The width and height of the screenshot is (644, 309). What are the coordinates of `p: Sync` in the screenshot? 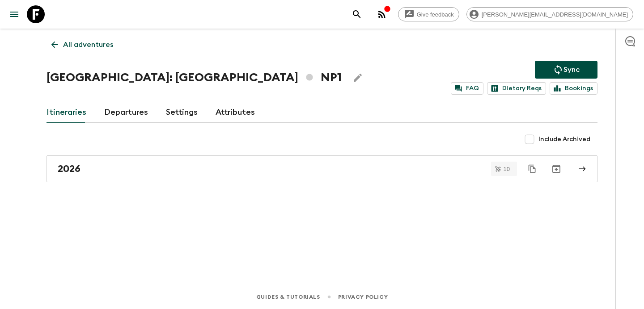 It's located at (572, 69).